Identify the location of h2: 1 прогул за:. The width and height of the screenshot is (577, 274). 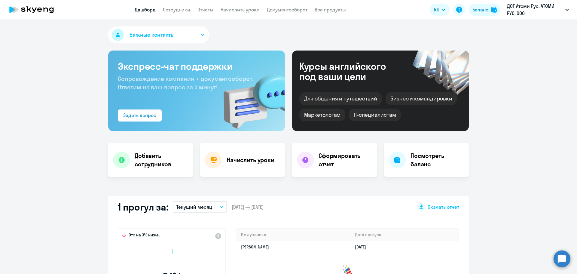
(143, 207).